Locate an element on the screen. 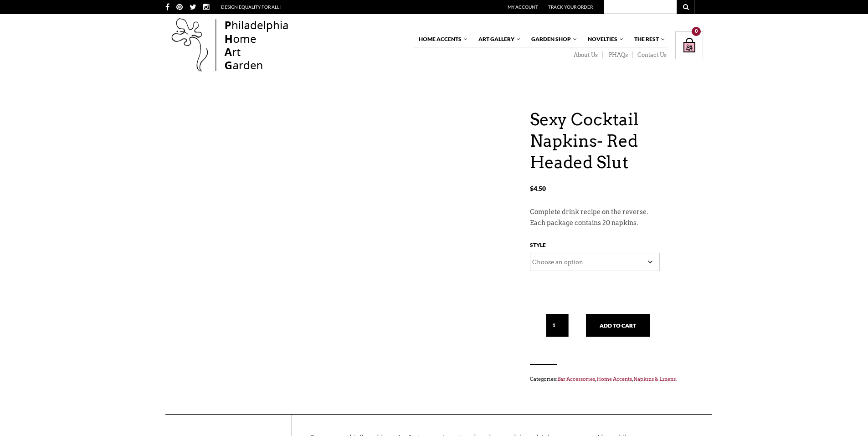 The width and height of the screenshot is (868, 436). a: My Account is located at coordinates (523, 7).